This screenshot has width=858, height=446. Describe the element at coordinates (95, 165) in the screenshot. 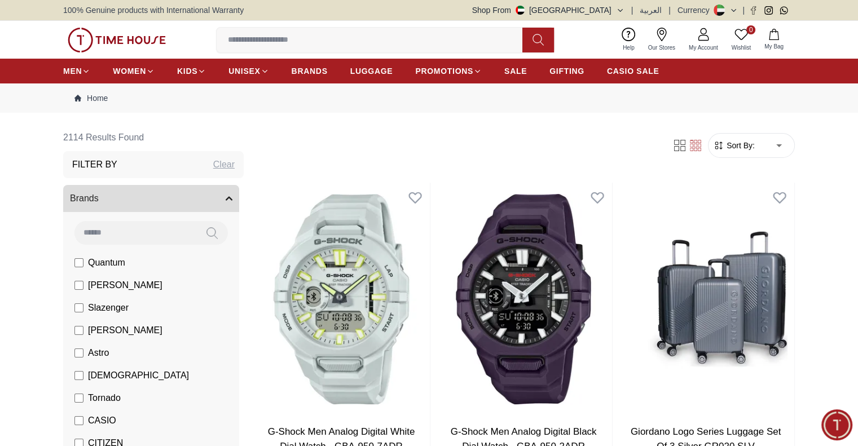

I see `h3: Filter By` at that location.